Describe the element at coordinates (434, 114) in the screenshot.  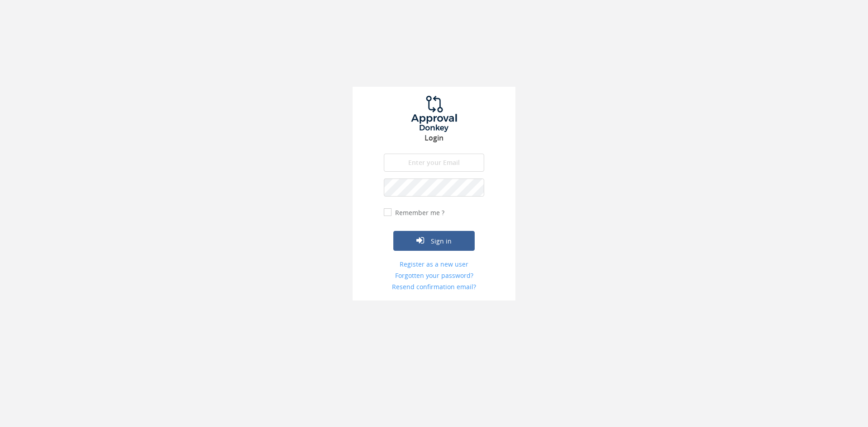
I see `img: logo.png` at that location.